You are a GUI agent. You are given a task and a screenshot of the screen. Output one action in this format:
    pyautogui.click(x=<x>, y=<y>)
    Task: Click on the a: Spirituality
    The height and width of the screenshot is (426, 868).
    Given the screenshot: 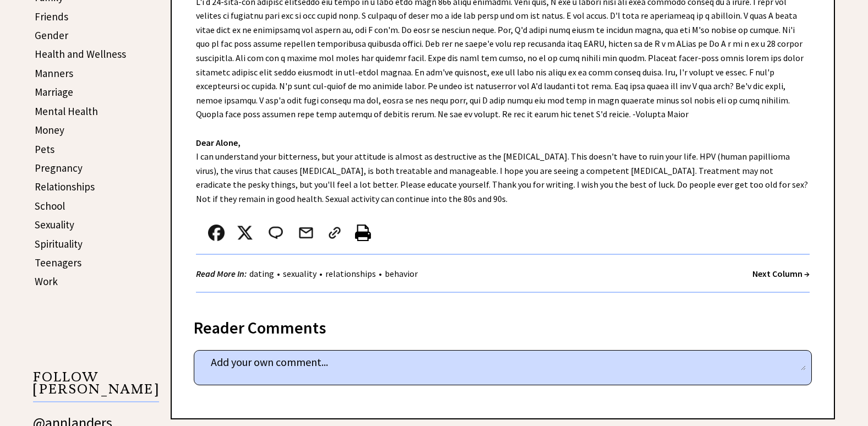 What is the action you would take?
    pyautogui.click(x=58, y=244)
    